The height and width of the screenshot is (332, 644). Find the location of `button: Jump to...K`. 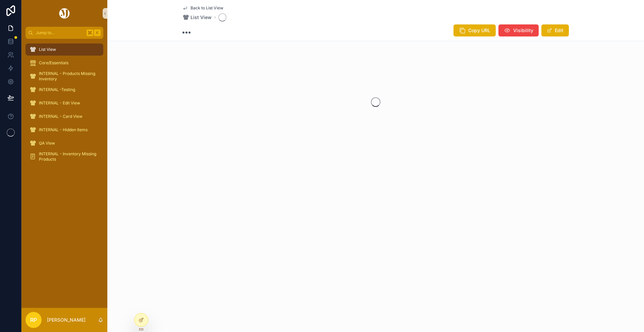

button: Jump to...K is located at coordinates (64, 33).